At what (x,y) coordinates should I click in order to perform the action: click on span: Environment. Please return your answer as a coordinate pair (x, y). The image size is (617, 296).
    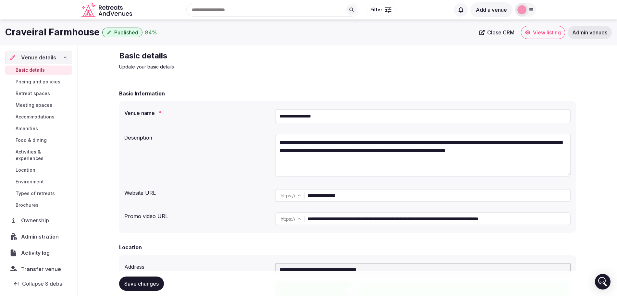
    Looking at the image, I should click on (30, 182).